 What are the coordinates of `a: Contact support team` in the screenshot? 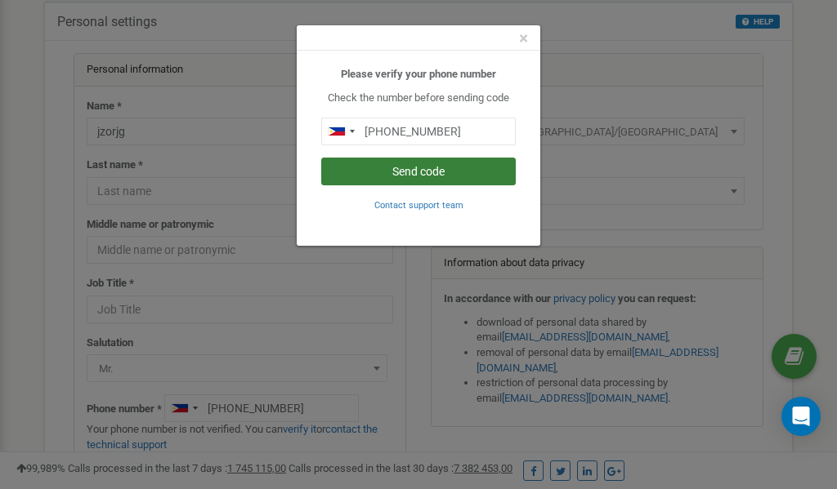 It's located at (418, 204).